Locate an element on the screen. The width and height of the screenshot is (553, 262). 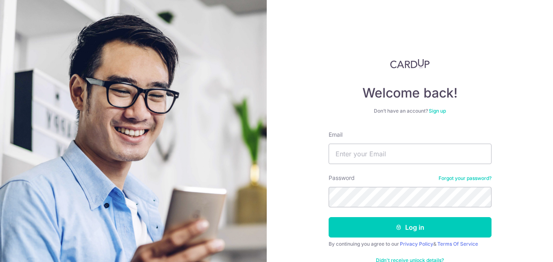
button: Log in is located at coordinates (410, 227).